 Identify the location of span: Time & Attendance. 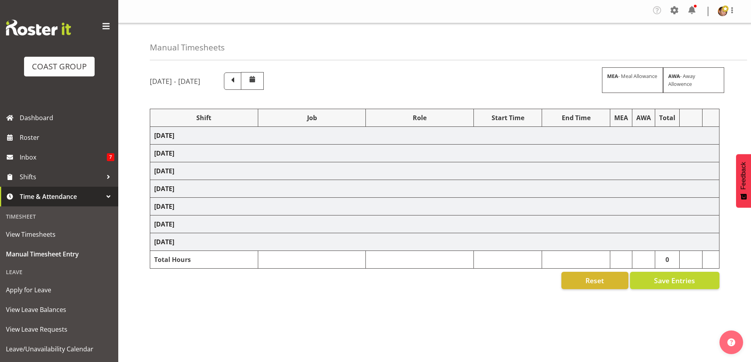
(61, 197).